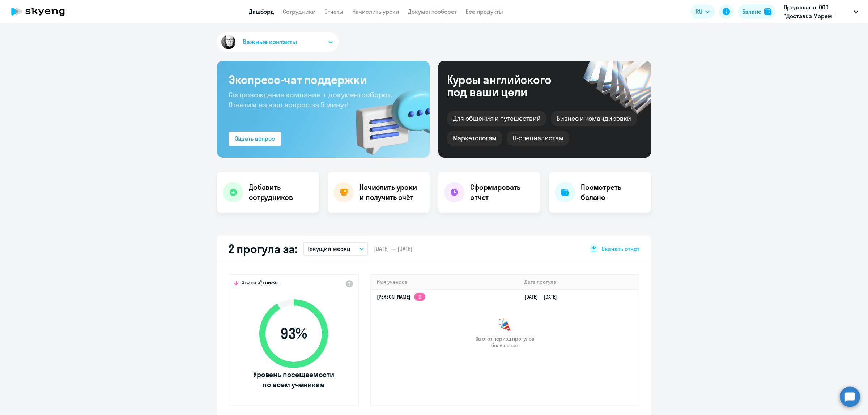 The image size is (868, 415). I want to click on button: Предоплата, ООО "Доставка Морем", so click(821, 11).